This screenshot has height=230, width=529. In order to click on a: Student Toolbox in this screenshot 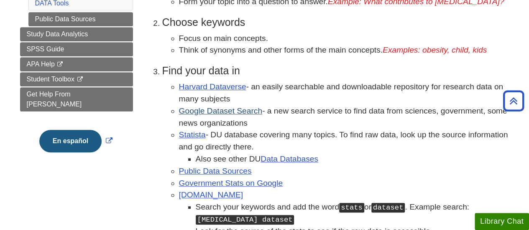, I will do `click(76, 79)`.